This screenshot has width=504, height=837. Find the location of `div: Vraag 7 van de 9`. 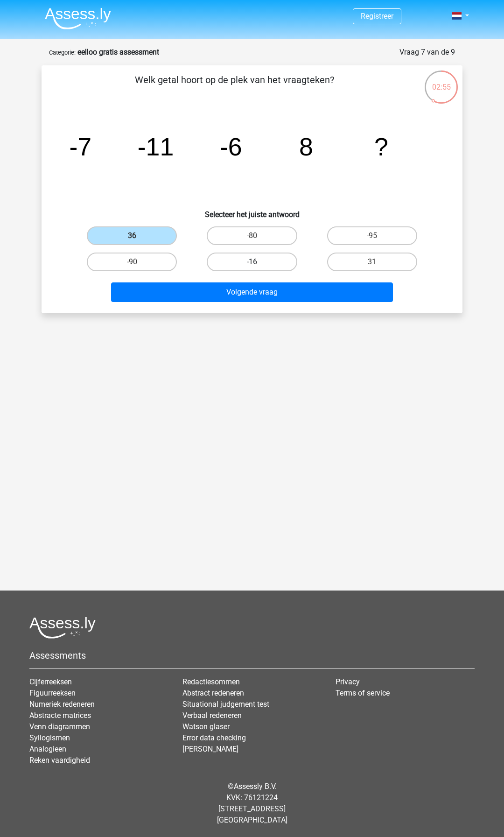

div: Vraag 7 van de 9 is located at coordinates (427, 52).